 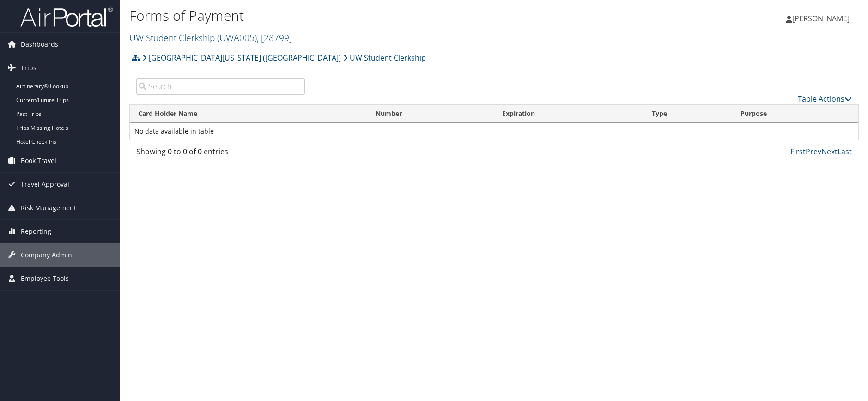 What do you see at coordinates (45, 184) in the screenshot?
I see `span: Travel Approval` at bounding box center [45, 184].